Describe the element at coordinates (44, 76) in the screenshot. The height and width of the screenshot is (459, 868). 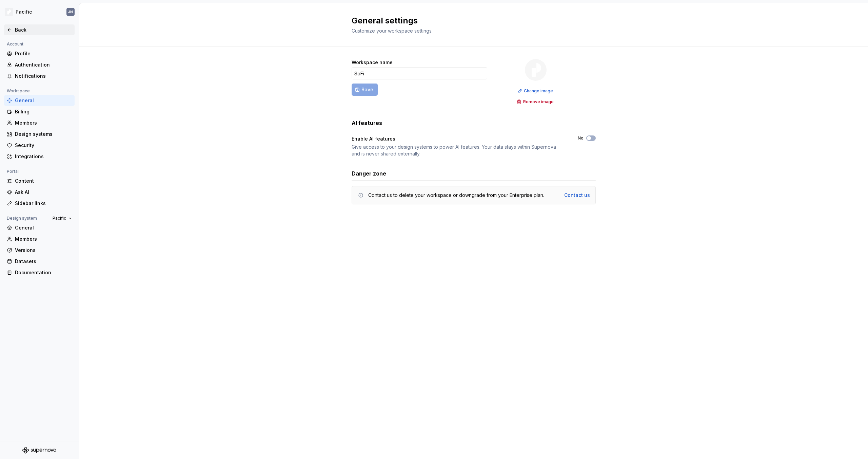
I see `div: Notifications` at that location.